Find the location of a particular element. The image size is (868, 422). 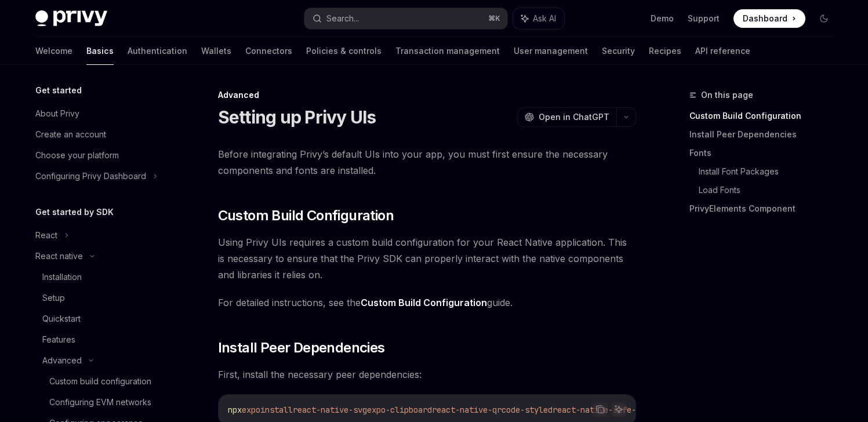

a: Setup is located at coordinates (100, 298).